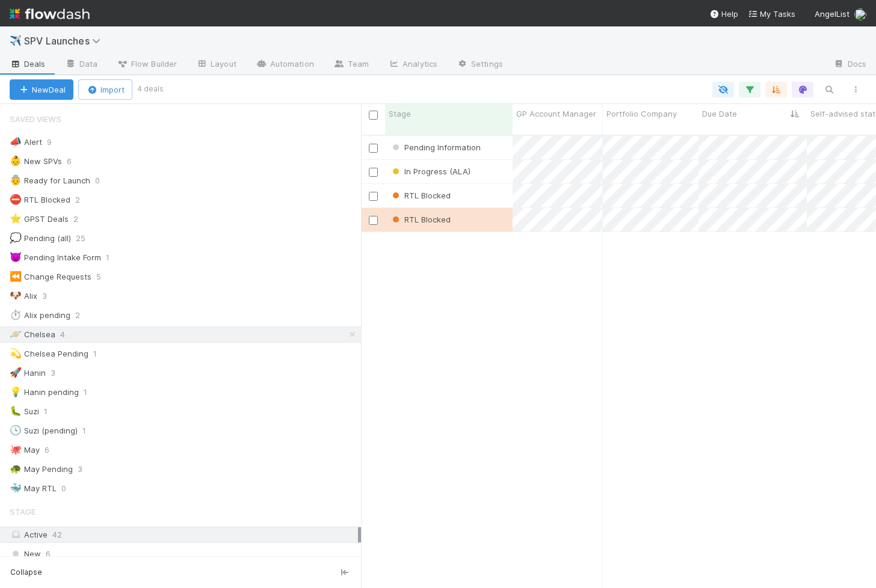  Describe the element at coordinates (430, 171) in the screenshot. I see `div: In Progress (ALA)` at that location.